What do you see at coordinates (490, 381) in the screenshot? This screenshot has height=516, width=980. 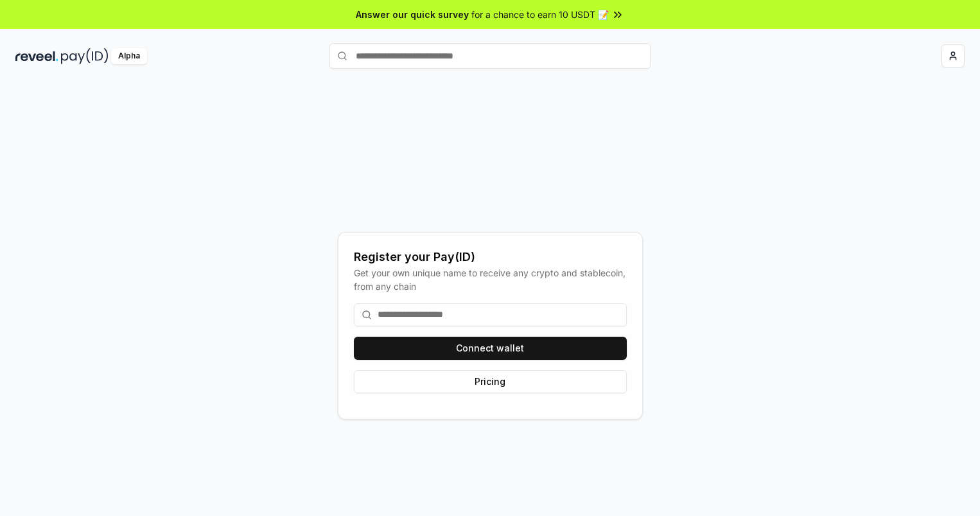 I see `button: Pricing` at bounding box center [490, 381].